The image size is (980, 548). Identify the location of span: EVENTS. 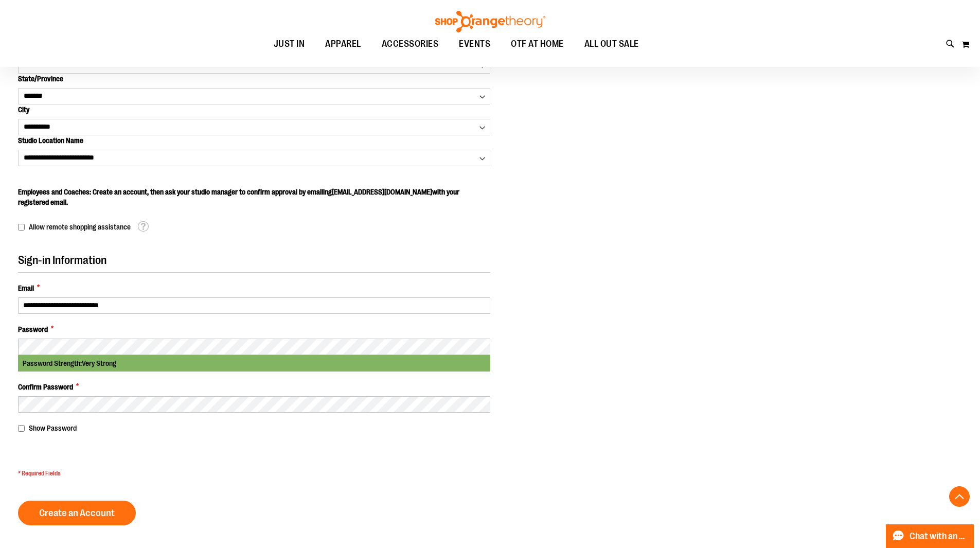
(474, 43).